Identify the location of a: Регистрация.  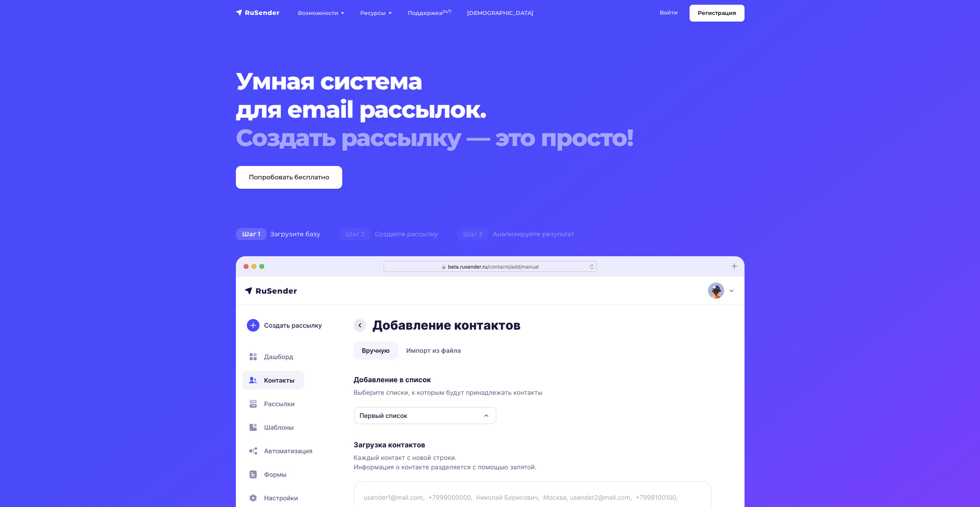
(717, 13).